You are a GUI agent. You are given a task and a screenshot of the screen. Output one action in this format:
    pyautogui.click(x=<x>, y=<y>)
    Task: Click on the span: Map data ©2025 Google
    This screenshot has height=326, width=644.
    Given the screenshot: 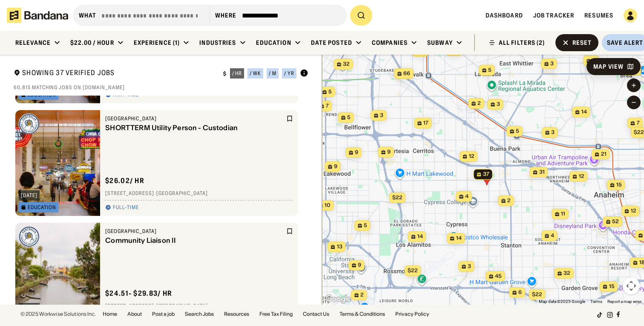 What is the action you would take?
    pyautogui.click(x=562, y=301)
    